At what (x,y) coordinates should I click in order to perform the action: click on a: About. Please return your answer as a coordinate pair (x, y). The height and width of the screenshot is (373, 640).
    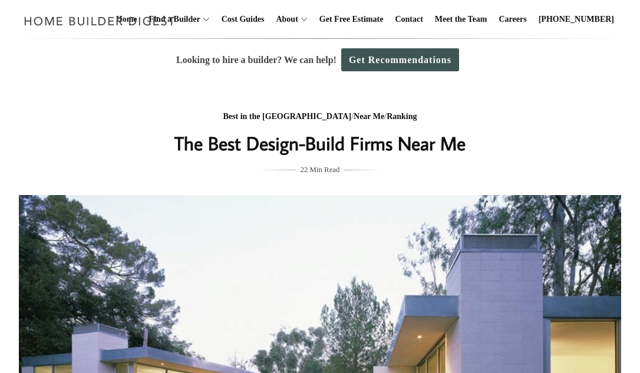
    Looking at the image, I should click on (284, 19).